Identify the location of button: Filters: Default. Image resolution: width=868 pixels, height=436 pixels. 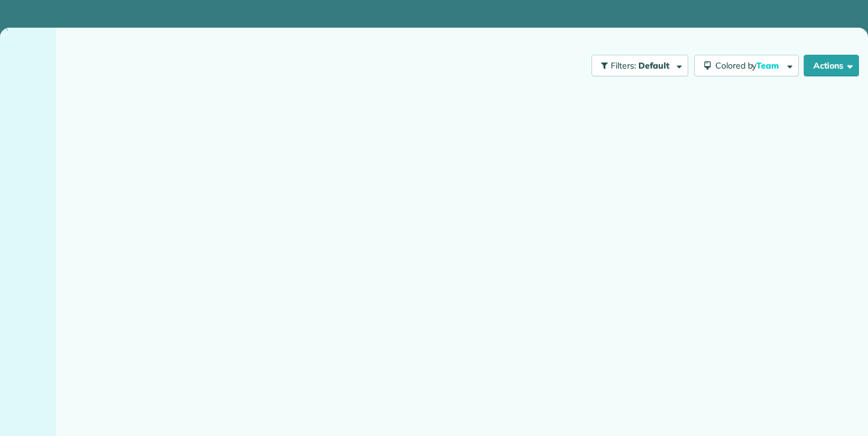
(640, 66).